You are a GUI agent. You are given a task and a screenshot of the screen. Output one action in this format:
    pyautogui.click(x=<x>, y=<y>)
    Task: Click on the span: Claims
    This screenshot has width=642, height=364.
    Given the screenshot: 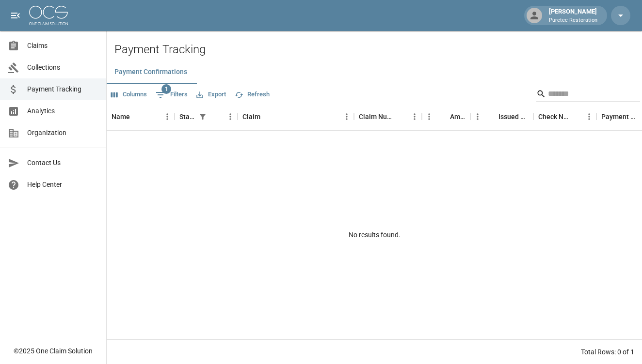 What is the action you would take?
    pyautogui.click(x=63, y=45)
    